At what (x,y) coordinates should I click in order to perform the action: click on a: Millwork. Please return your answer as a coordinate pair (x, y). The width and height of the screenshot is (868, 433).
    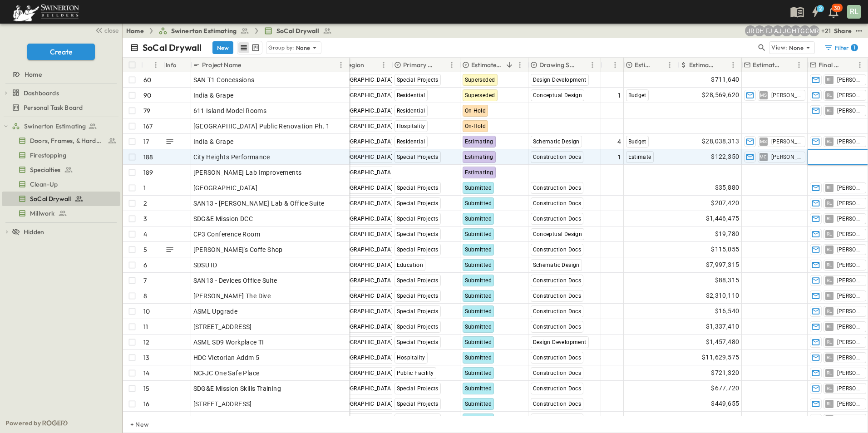
    Looking at the image, I should click on (60, 214).